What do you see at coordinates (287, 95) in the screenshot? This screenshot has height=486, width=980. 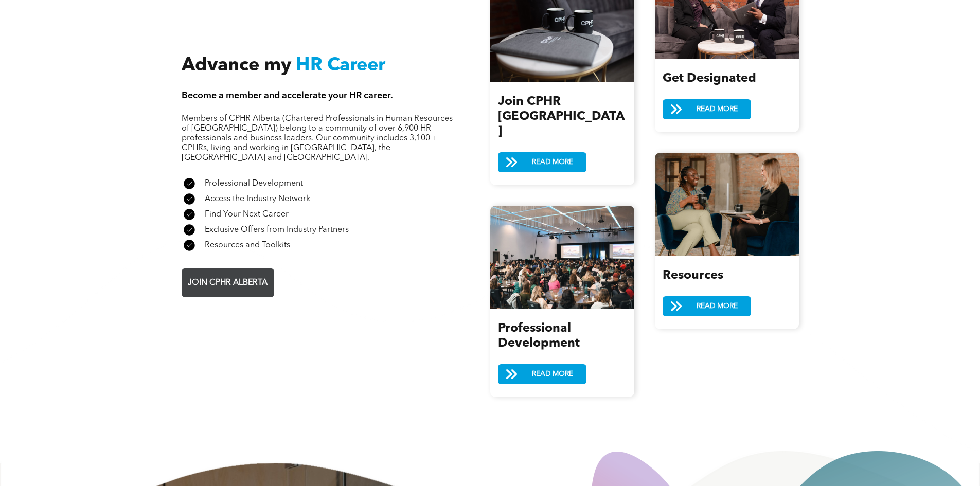 I see `span: Become a member and accelerate your HR career.` at bounding box center [287, 95].